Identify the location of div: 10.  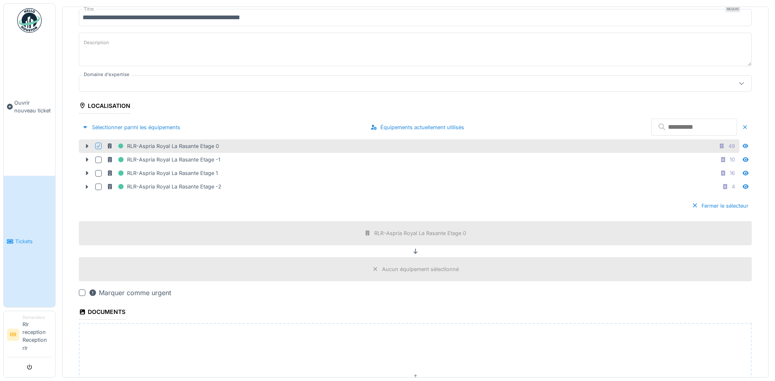
(733, 159).